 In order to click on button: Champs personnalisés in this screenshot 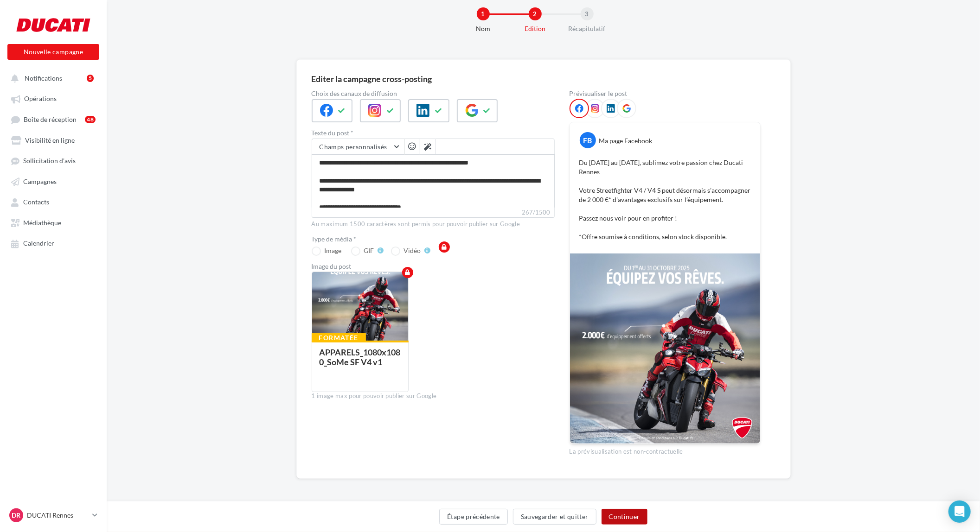, I will do `click(358, 147)`.